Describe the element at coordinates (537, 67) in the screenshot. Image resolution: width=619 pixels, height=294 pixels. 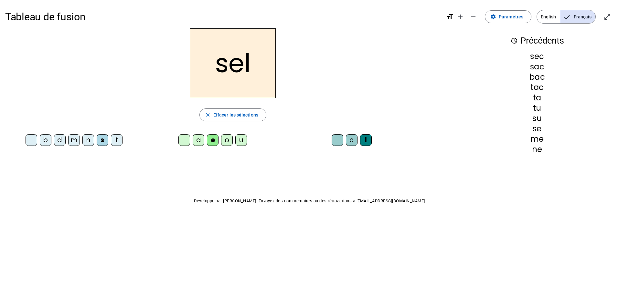
I see `div: sac` at that location.